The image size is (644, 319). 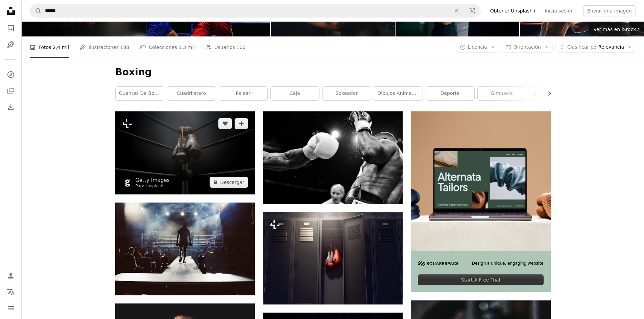 I want to click on img: file-1705255347840-230a6ab5bca9image, so click(x=438, y=263).